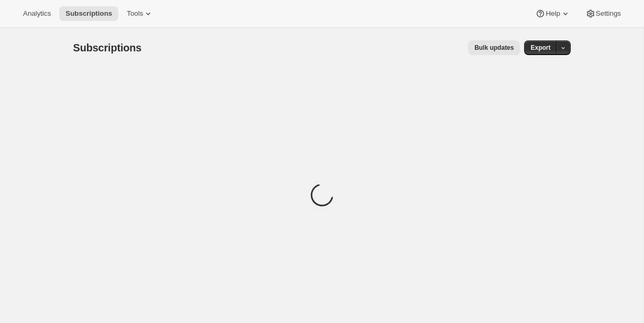 This screenshot has height=323, width=644. What do you see at coordinates (541, 48) in the screenshot?
I see `button: Export` at bounding box center [541, 48].